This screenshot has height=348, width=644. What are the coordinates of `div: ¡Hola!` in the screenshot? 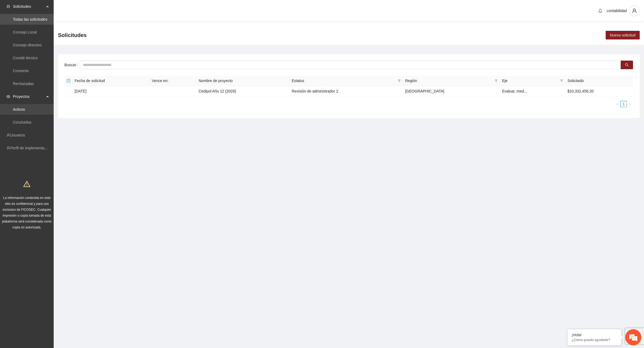 It's located at (594, 335).